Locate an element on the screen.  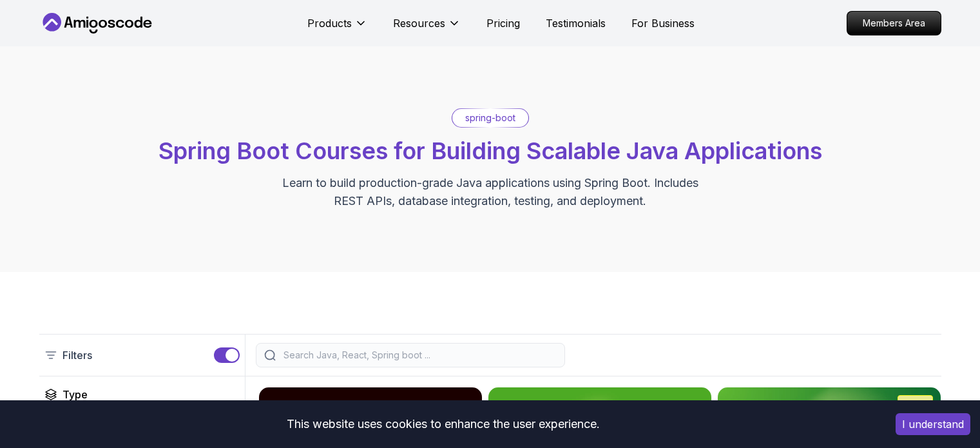
a: Testimonials is located at coordinates (576, 23).